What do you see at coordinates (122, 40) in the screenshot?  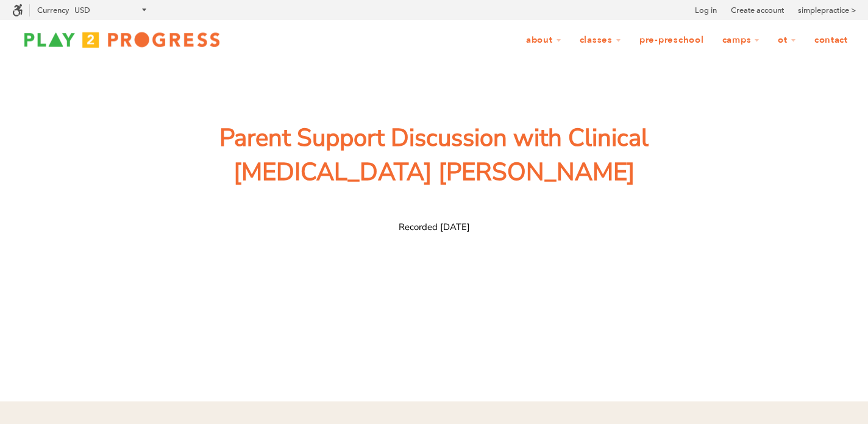 I see `img: Play2Progress logo` at bounding box center [122, 40].